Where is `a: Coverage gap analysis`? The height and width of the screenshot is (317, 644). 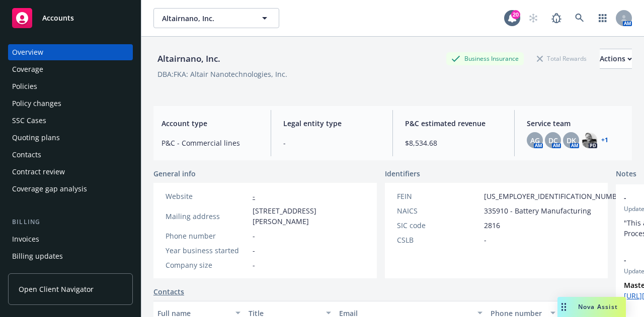
a: Coverage gap analysis is located at coordinates (71, 189).